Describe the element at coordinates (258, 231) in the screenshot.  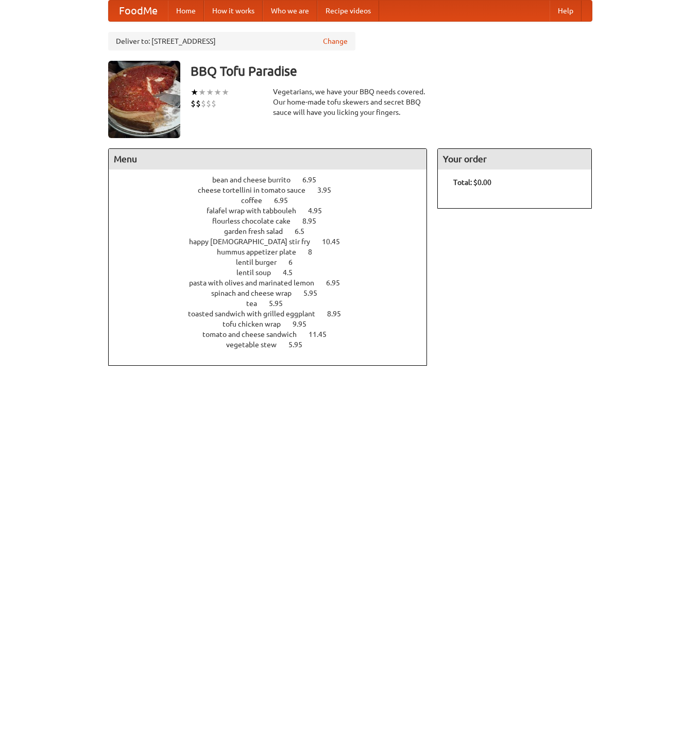
I see `span: garden fresh salad` at that location.